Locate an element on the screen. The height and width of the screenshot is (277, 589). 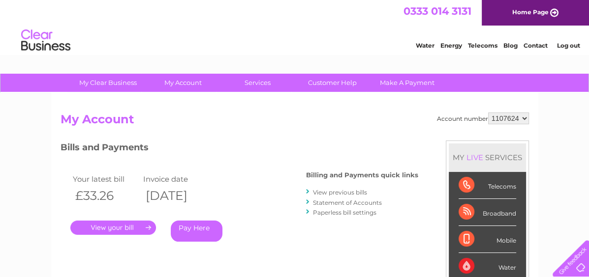
h2: My Account is located at coordinates (295, 122).